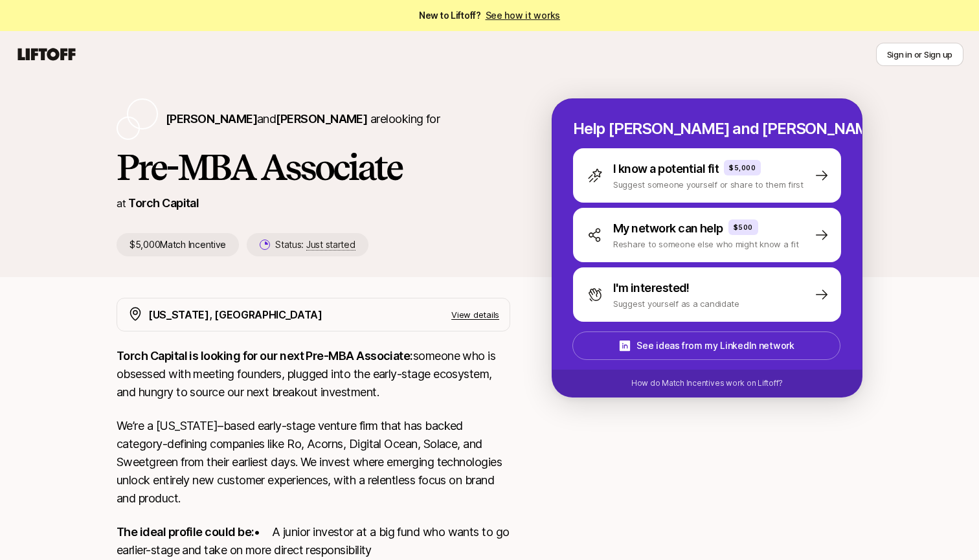  What do you see at coordinates (475, 315) in the screenshot?
I see `p: View details` at bounding box center [475, 315].